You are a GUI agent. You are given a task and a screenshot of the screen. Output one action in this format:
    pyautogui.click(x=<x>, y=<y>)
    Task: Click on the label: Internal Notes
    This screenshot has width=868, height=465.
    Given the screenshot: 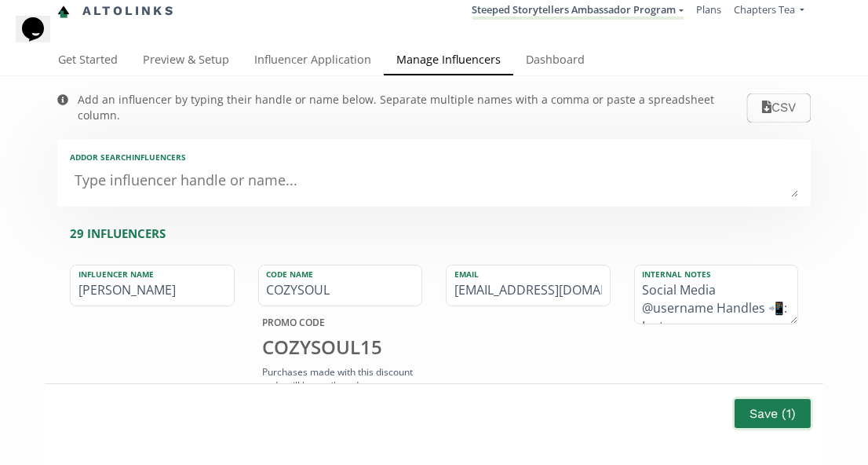 What is the action you would take?
    pyautogui.click(x=708, y=272)
    